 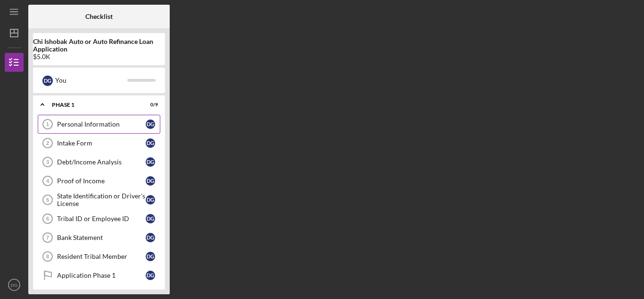 What do you see at coordinates (99, 143) in the screenshot?
I see `a: 2Intake FormDG` at bounding box center [99, 143].